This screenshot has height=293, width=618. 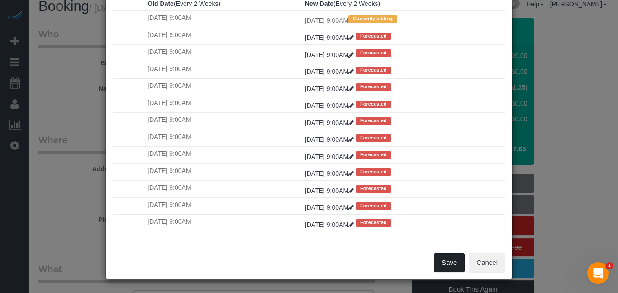 I want to click on button: Save, so click(x=449, y=262).